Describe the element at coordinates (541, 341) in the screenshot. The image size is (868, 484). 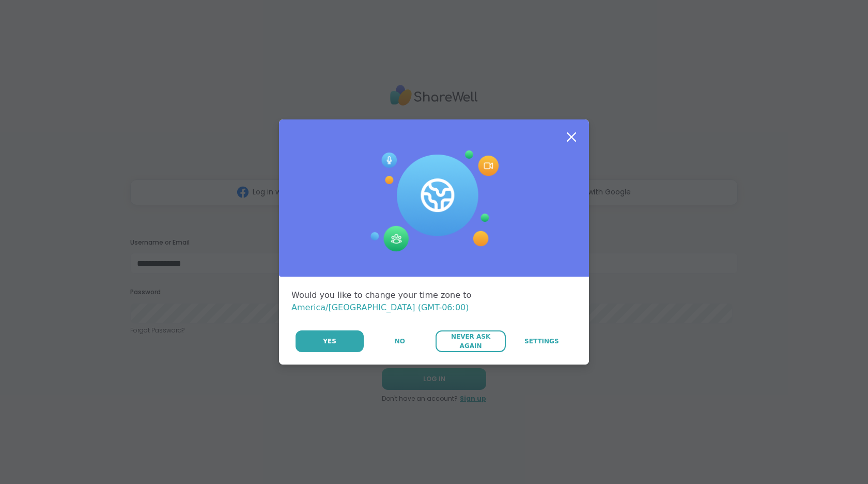
I see `a: Settings` at that location.